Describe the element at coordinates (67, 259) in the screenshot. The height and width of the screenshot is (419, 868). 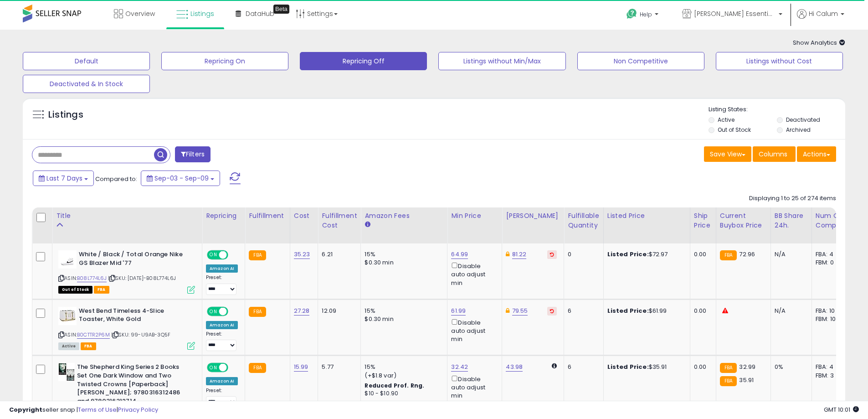
I see `img: 215gDZ1X-2L._SL40_.jpg` at that location.